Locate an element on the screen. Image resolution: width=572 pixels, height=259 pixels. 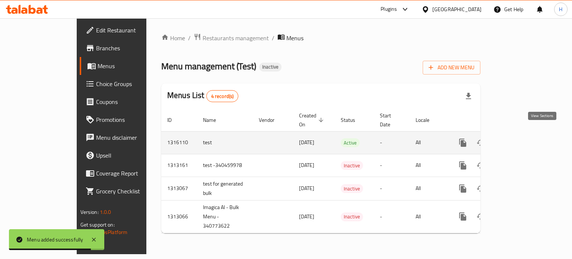
td: 1313161 is located at coordinates (179, 165).